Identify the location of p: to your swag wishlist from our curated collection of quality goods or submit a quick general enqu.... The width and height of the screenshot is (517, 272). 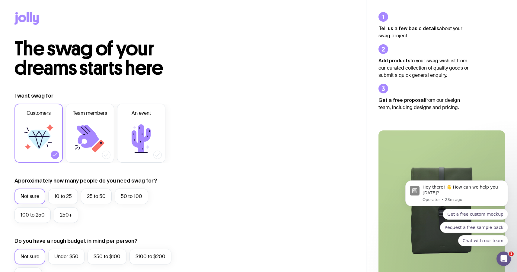
(424, 68).